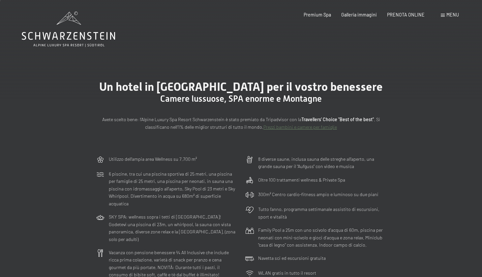 The image size is (482, 277). Describe the element at coordinates (322, 163) in the screenshot. I see `p: 8 diverse saune, inclusa sauna delle streghe all’aperto, una grande sauna per il "Aufguss" con vi...` at that location.